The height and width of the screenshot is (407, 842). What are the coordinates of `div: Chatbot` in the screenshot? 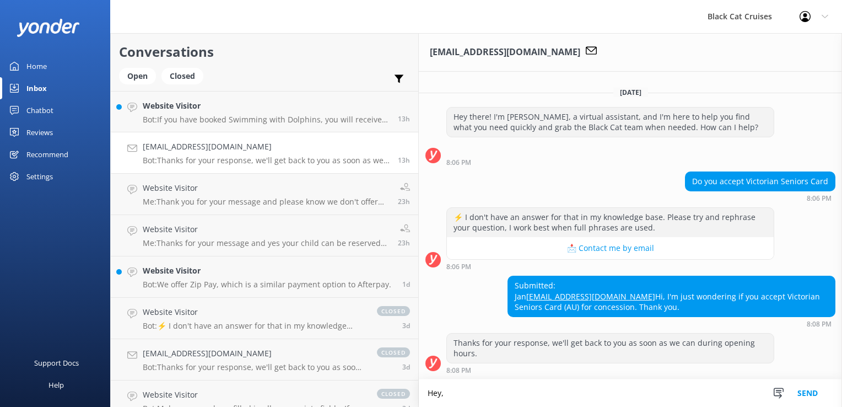 It's located at (40, 110).